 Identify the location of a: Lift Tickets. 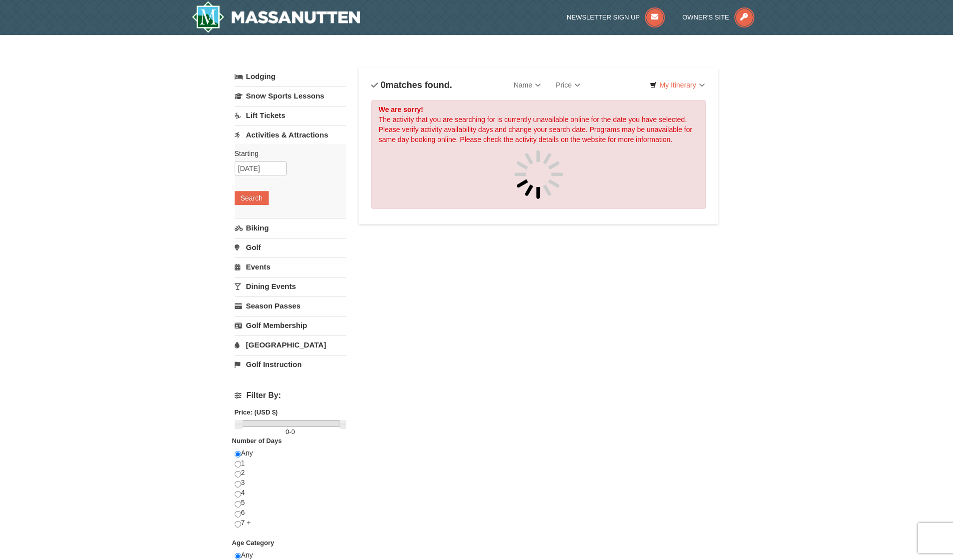
(290, 115).